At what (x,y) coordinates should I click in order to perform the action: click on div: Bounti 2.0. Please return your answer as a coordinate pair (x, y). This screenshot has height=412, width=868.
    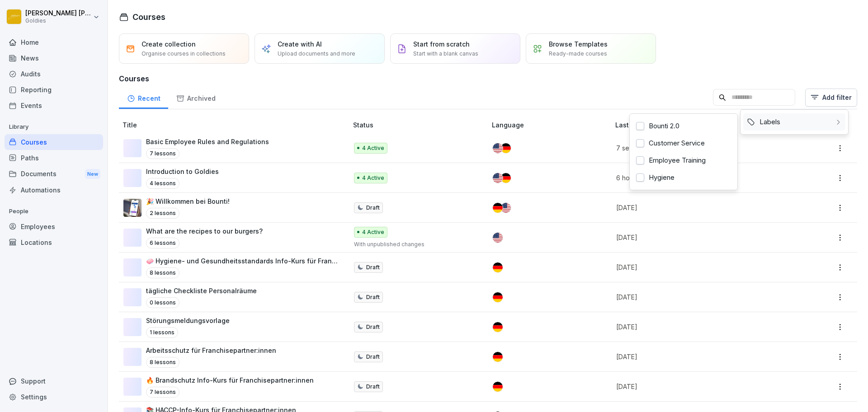
    Looking at the image, I should click on (683, 126).